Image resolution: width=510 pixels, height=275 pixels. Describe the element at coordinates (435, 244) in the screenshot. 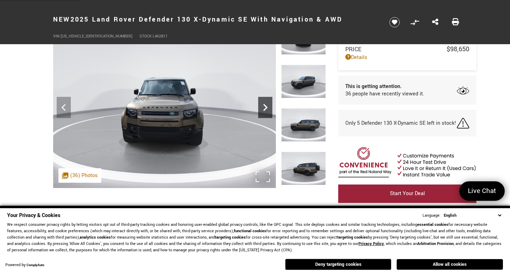

I see `strong: Arbitration Provision` at that location.